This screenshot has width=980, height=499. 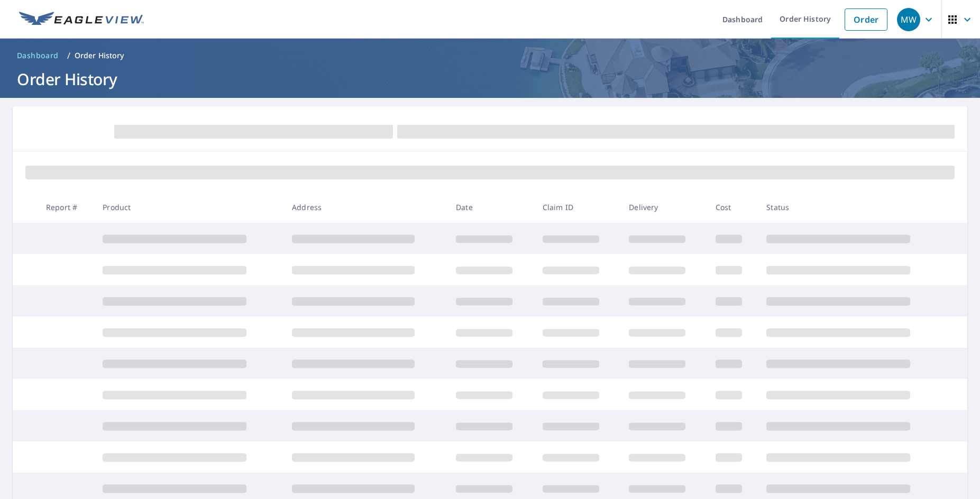 I want to click on img: EV Logo, so click(x=82, y=19).